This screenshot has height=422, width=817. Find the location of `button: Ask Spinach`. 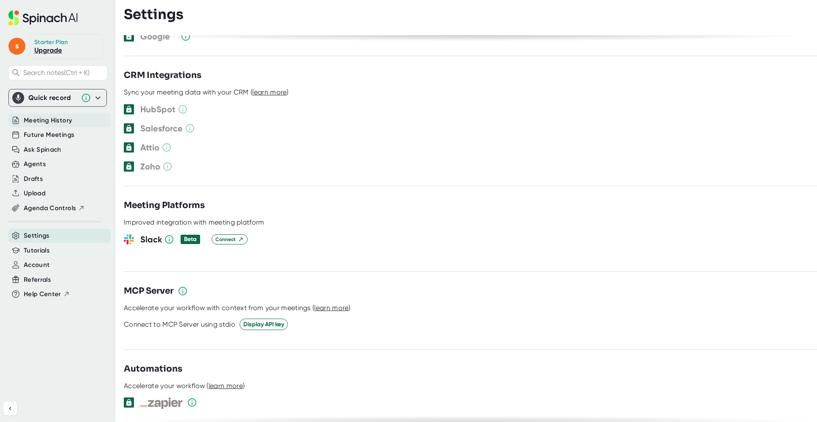

button: Ask Spinach is located at coordinates (42, 150).